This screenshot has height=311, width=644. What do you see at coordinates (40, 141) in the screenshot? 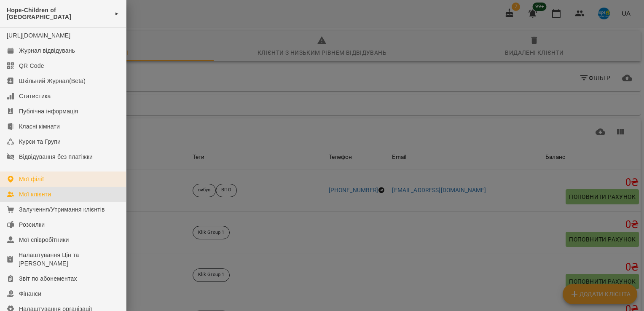
I see `div: Курси та Групи` at bounding box center [40, 141].